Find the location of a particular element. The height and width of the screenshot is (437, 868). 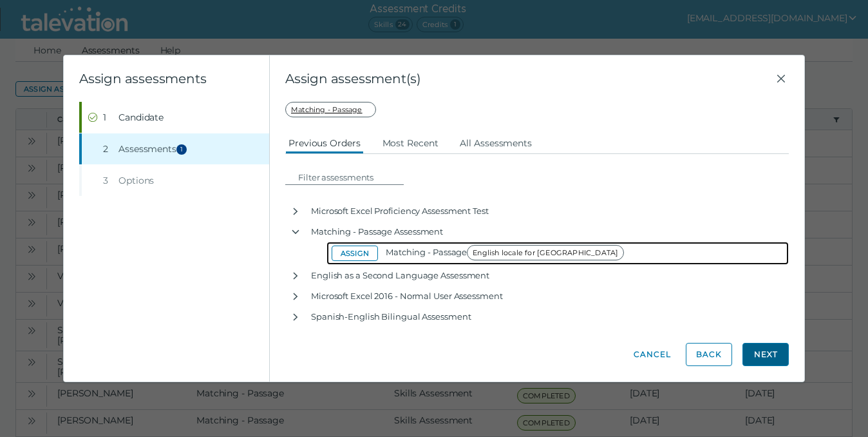

div: Microsoft Excel Proficiency Assessment Test is located at coordinates (548, 211).